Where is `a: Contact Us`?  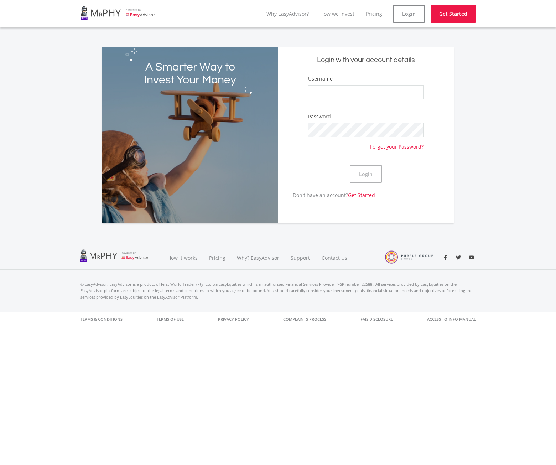
a: Contact Us is located at coordinates (335, 258).